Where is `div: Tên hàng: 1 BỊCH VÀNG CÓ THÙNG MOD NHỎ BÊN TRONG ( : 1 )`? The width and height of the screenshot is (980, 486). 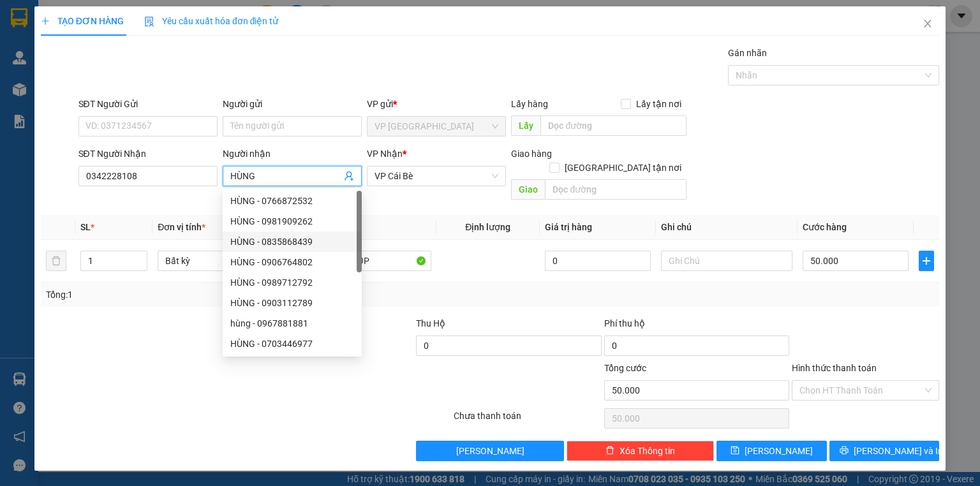
div: Tên hàng: 1 BỊCH VÀNG CÓ THÙNG MOD NHỎ BÊN TRONG ( : 1 ) is located at coordinates (131, 106).